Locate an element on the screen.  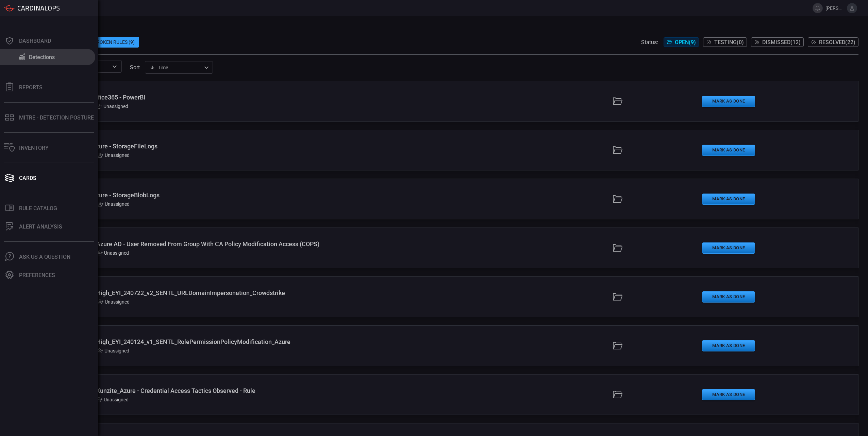
button: Testing(0) is located at coordinates (725, 42).